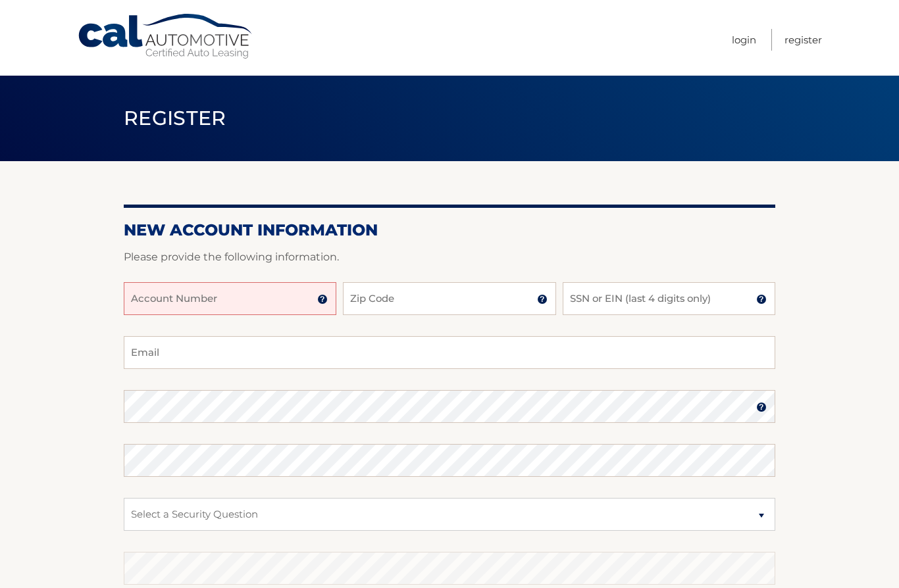  Describe the element at coordinates (668, 298) in the screenshot. I see `input: SSN or EIN (last 4 digits only)` at that location.